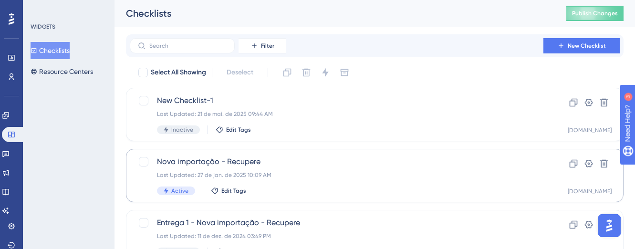 Image resolution: width=635 pixels, height=249 pixels. I want to click on div: WIDGETS, so click(43, 27).